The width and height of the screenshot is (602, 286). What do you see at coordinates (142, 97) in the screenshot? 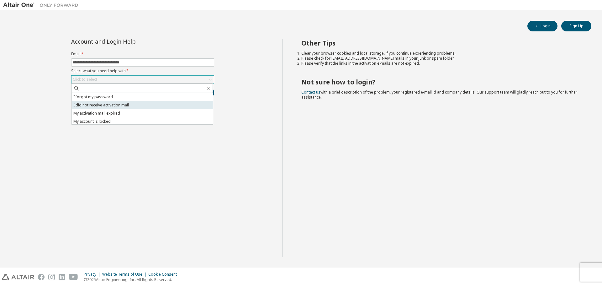
I see `li: I forgot my password` at bounding box center [142, 97].